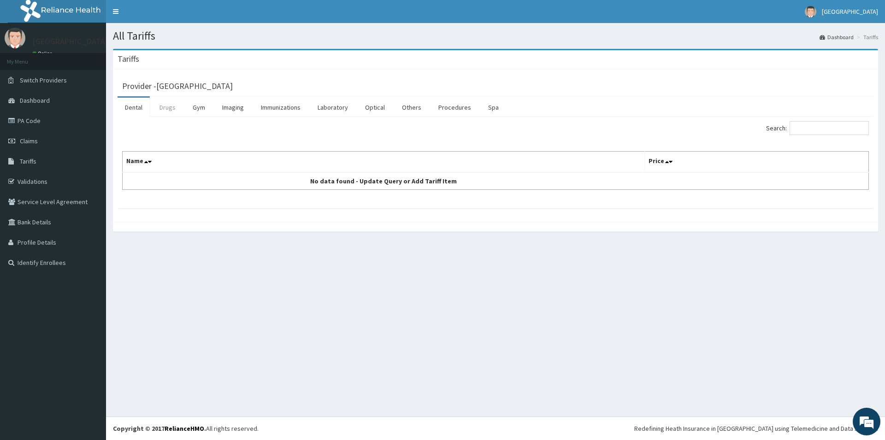 The width and height of the screenshot is (885, 440). Describe the element at coordinates (829, 128) in the screenshot. I see `input: Search:` at that location.